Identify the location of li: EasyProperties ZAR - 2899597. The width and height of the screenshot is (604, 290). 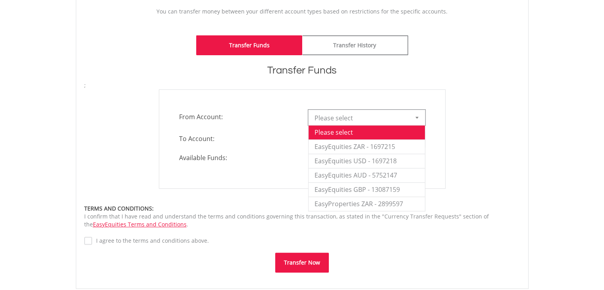
(366, 204).